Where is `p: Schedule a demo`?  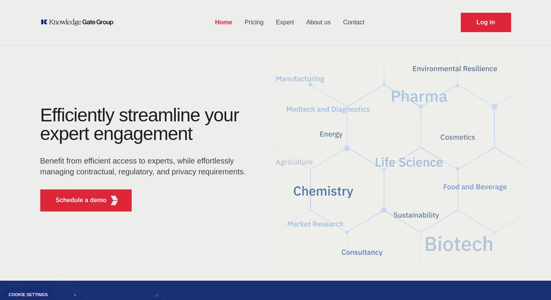
p: Schedule a demo is located at coordinates (81, 200).